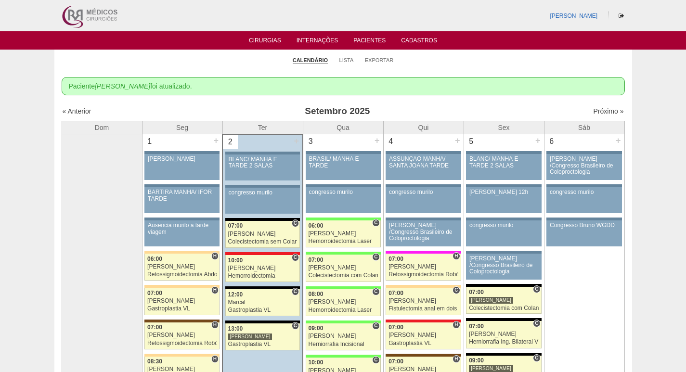 The height and width of the screenshot is (372, 686). What do you see at coordinates (182, 275) in the screenshot?
I see `div: Retossigmoidectomia Abdominal VL` at bounding box center [182, 275].